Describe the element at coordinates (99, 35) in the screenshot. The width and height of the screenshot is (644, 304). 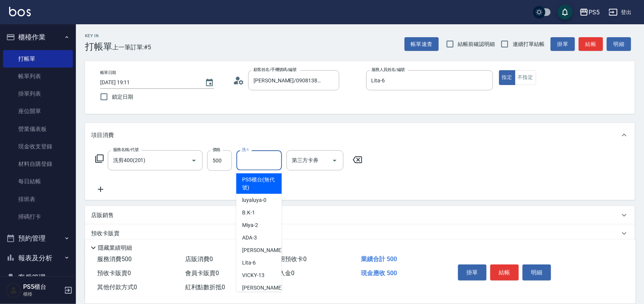
I see `h2: Key In` at that location.